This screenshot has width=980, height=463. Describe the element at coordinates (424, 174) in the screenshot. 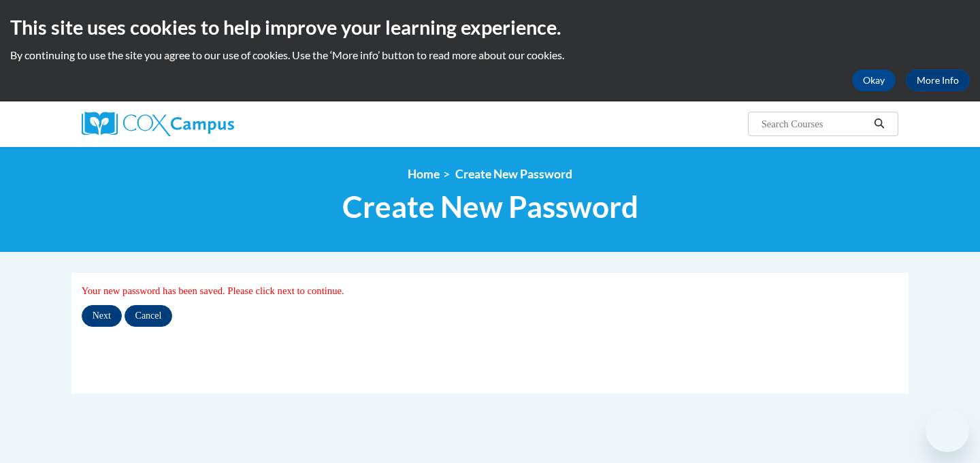

I see `a: Home` at that location.